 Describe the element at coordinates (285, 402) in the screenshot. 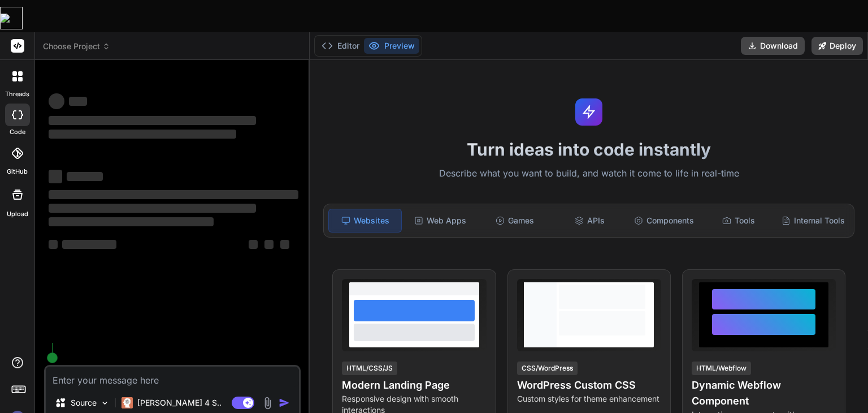

I see `img: icon` at that location.